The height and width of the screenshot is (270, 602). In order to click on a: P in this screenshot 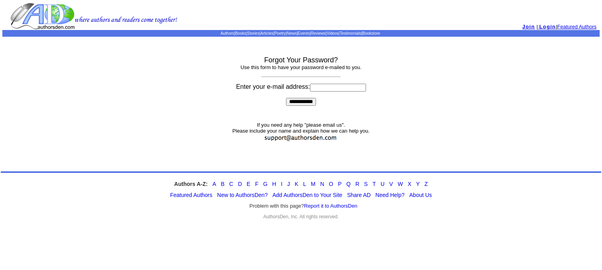, I will do `click(340, 184)`.